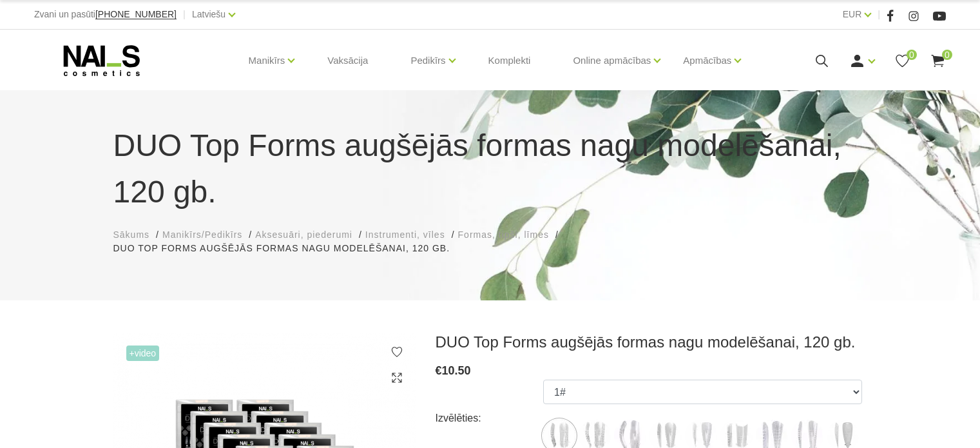 The image size is (980, 448). Describe the element at coordinates (405, 235) in the screenshot. I see `span: Instrumenti, vīles` at that location.